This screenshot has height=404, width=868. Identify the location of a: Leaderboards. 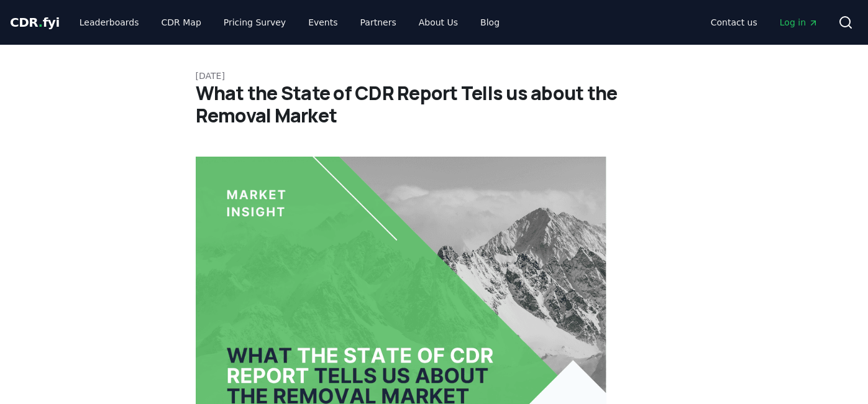
(109, 22).